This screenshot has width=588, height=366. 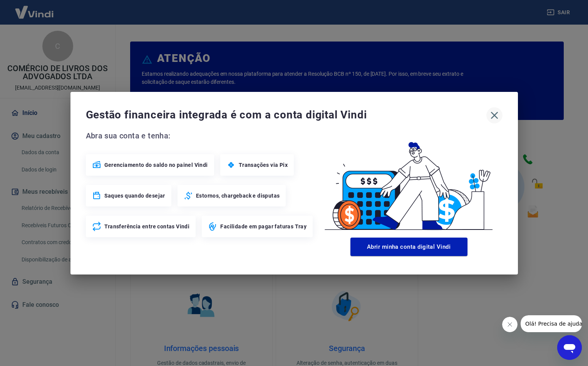 What do you see at coordinates (135, 196) in the screenshot?
I see `span: Saques quando desejar` at bounding box center [135, 196].